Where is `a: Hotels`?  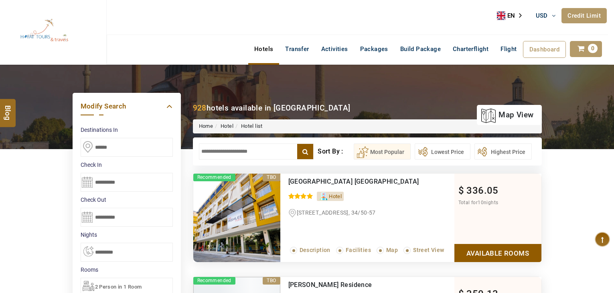 a: Hotels is located at coordinates (264, 49).